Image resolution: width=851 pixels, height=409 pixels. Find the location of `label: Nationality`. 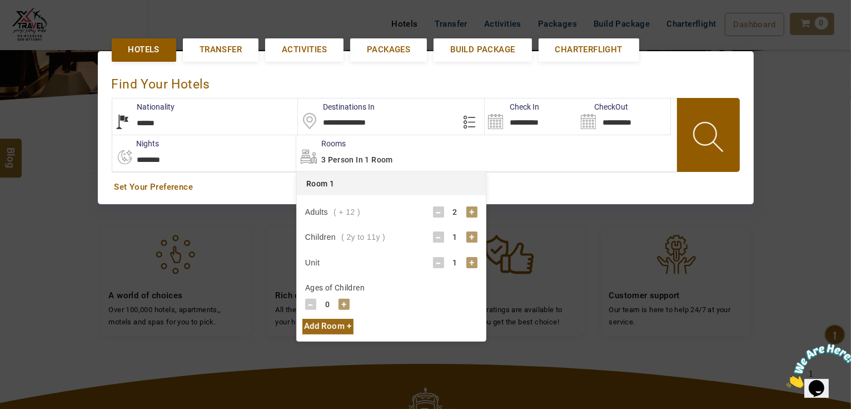

label: Nationality is located at coordinates (143, 107).